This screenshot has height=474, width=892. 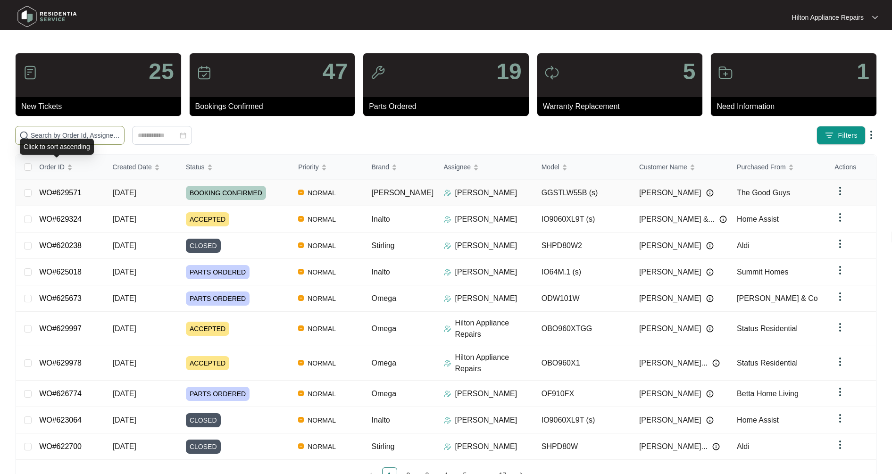 What do you see at coordinates (827, 17) in the screenshot?
I see `p: Hilton Appliance Repairs` at bounding box center [827, 17].